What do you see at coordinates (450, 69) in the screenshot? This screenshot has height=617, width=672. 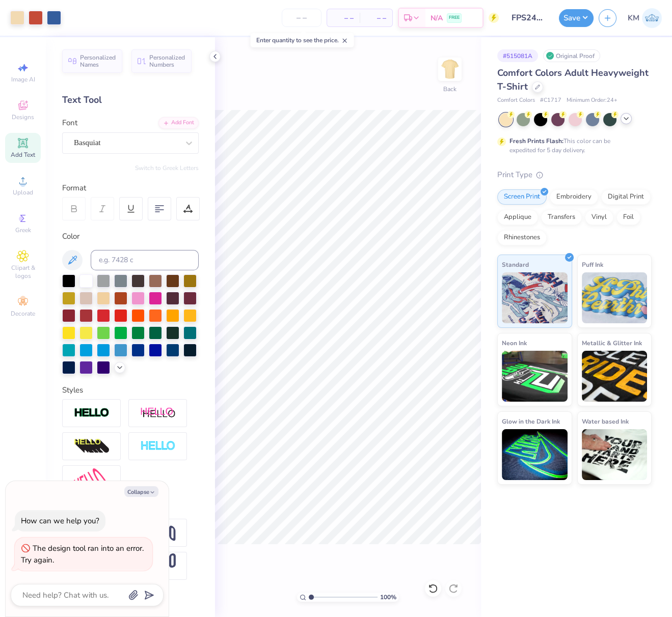 I see `img: Back` at bounding box center [450, 69].